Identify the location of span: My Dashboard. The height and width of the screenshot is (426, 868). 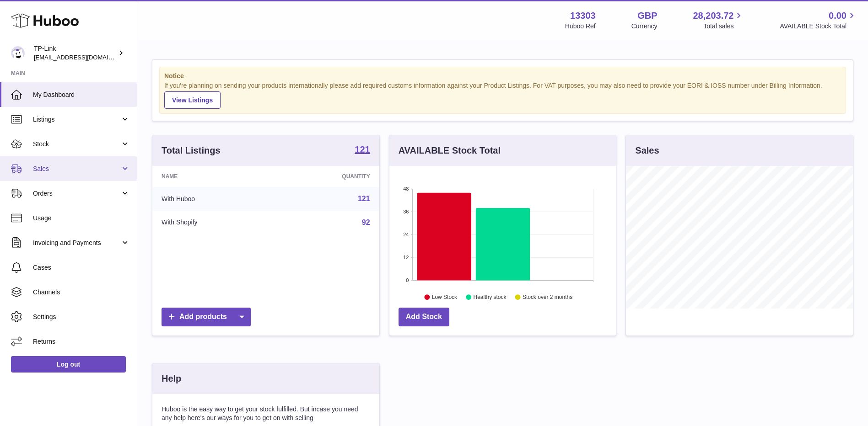
(81, 94).